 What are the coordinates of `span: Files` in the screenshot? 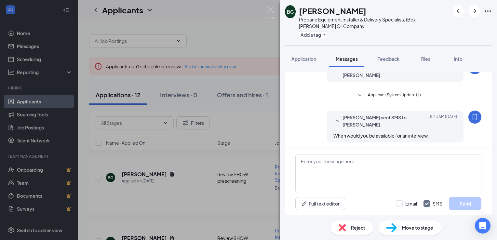 It's located at (426, 59).